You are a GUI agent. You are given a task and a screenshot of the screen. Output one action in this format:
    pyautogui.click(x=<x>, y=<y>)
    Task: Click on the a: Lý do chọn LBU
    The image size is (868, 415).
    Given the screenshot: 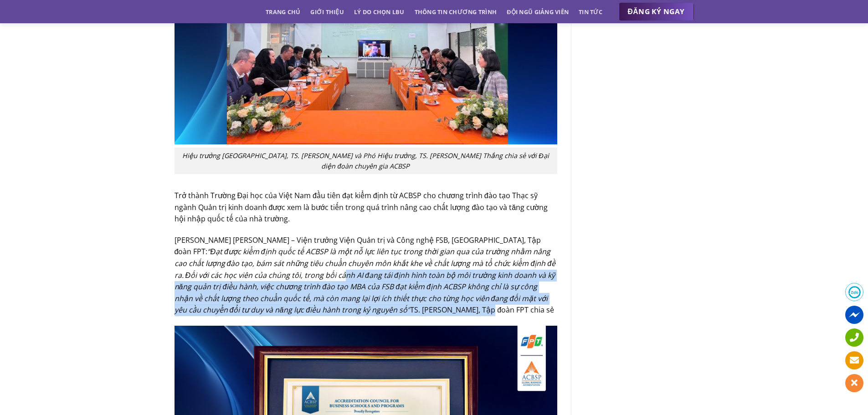 What is the action you would take?
    pyautogui.click(x=379, y=12)
    